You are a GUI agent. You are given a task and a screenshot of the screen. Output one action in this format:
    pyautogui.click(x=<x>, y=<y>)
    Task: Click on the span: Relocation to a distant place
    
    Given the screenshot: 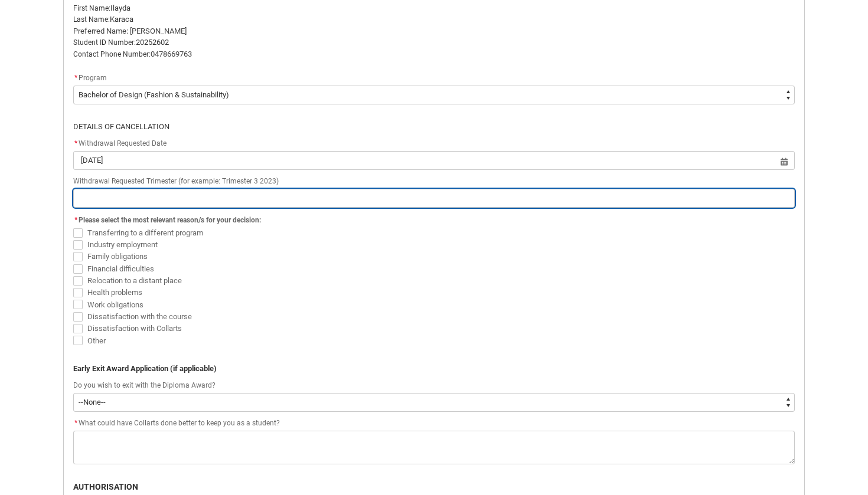 What is the action you would take?
    pyautogui.click(x=135, y=280)
    